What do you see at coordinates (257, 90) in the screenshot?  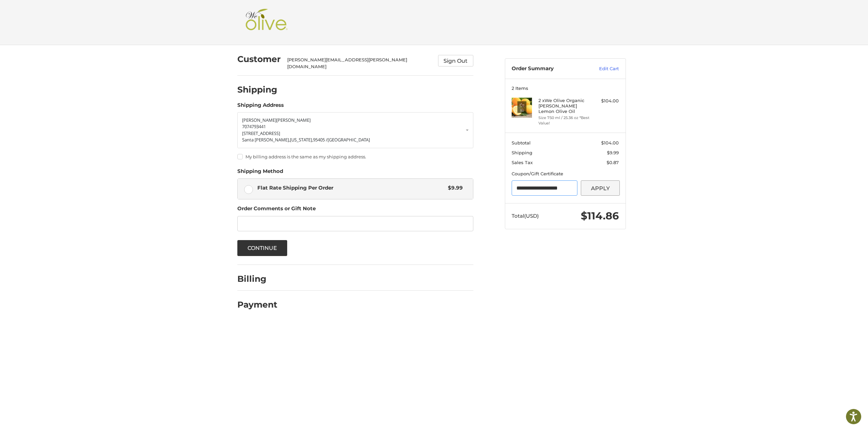 I see `h2: Shipping` at bounding box center [257, 90].